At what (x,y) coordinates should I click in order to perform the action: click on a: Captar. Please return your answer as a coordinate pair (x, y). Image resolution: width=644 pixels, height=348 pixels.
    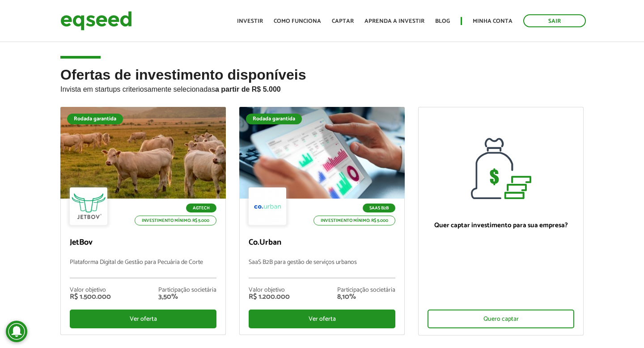
    Looking at the image, I should click on (343, 21).